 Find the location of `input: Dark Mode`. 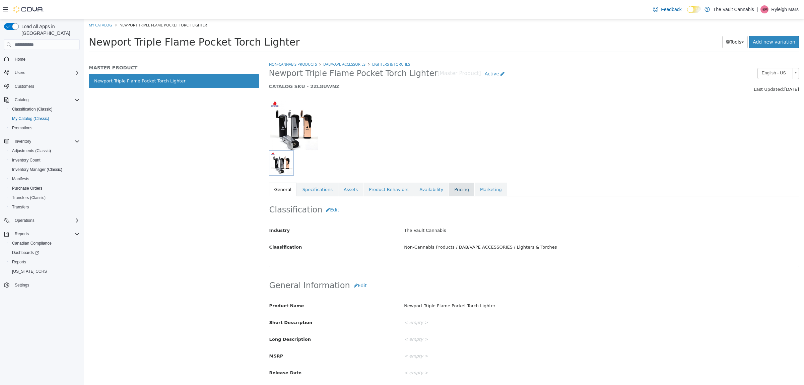

input: Dark Mode is located at coordinates (694, 9).